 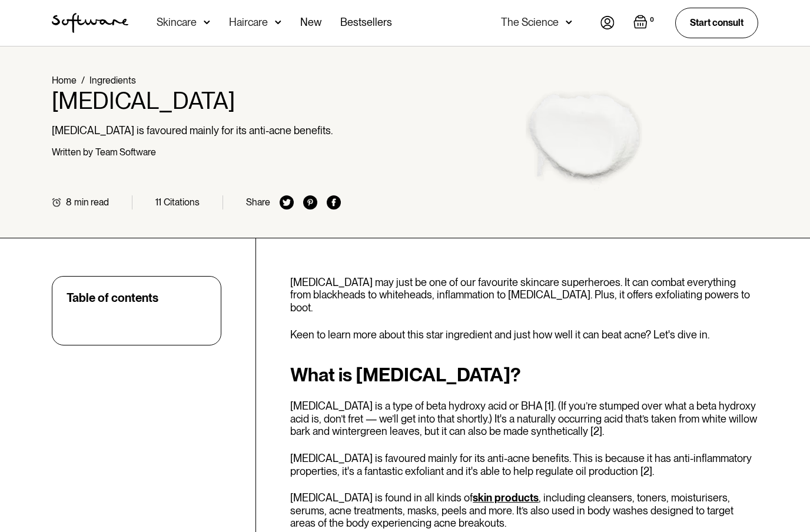 What do you see at coordinates (334, 202) in the screenshot?
I see `img: facebook icon` at bounding box center [334, 202].